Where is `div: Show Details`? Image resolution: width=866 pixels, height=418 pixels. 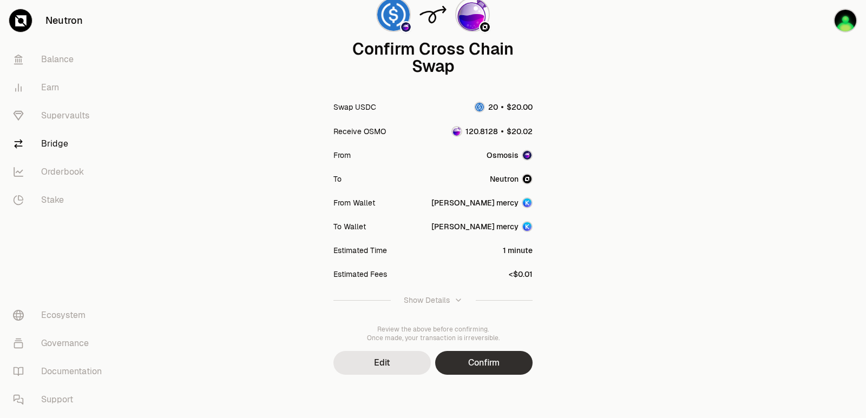 div: Show Details is located at coordinates (427, 300).